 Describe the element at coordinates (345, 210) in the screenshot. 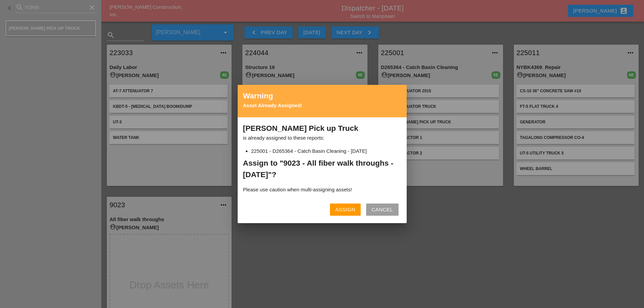

I see `div: Assign` at that location.